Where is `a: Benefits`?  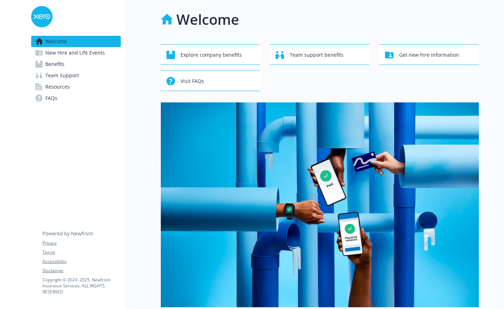 a: Benefits is located at coordinates (76, 64).